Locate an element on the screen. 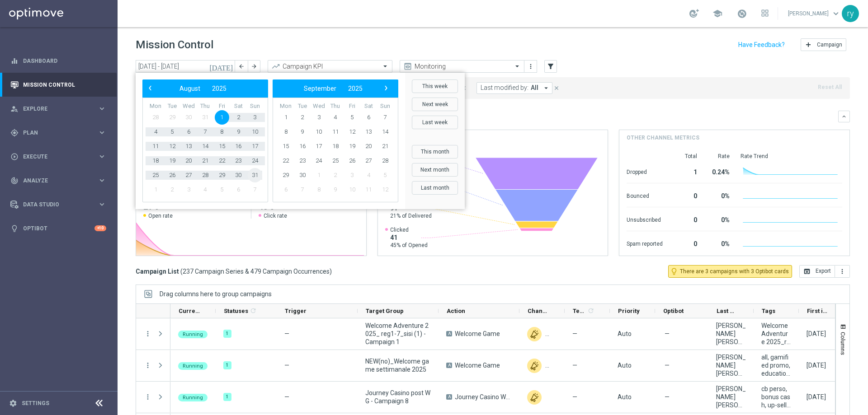 This screenshot has height=415, width=868. span: Drag columns here to group campaigns is located at coordinates (216, 294).